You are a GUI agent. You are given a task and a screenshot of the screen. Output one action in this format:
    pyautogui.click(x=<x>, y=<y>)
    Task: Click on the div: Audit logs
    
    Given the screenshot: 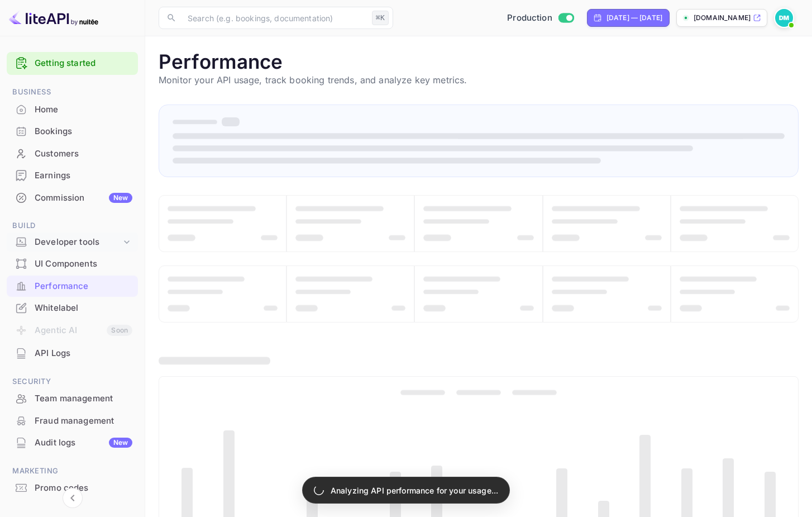 What is the action you would take?
    pyautogui.click(x=83, y=442)
    